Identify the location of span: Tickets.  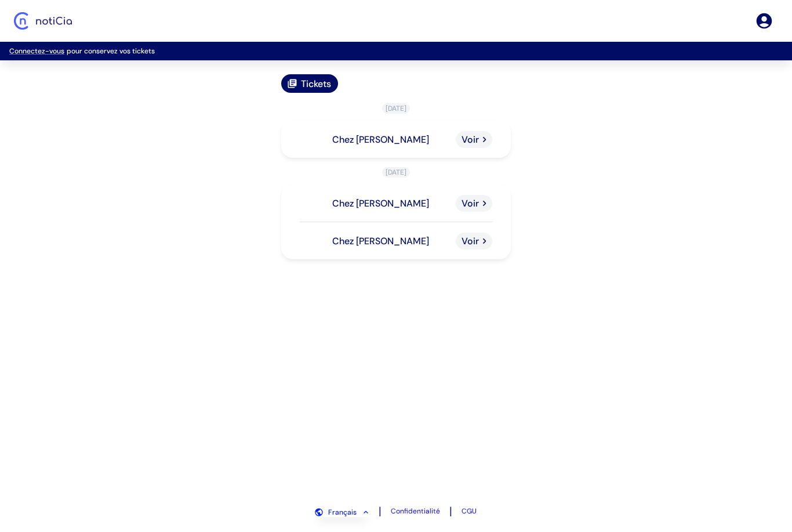
(316, 84).